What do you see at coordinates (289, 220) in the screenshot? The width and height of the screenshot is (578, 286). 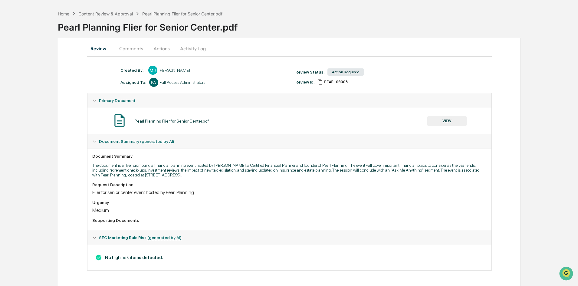 I see `div: Supporting Documents` at bounding box center [289, 220].